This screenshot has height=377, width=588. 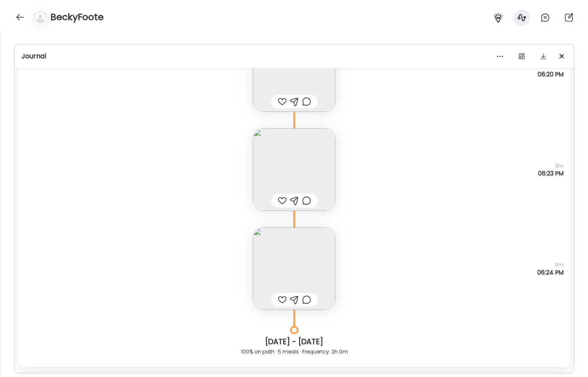 What do you see at coordinates (551, 166) in the screenshot?
I see `span: 3m` at bounding box center [551, 166].